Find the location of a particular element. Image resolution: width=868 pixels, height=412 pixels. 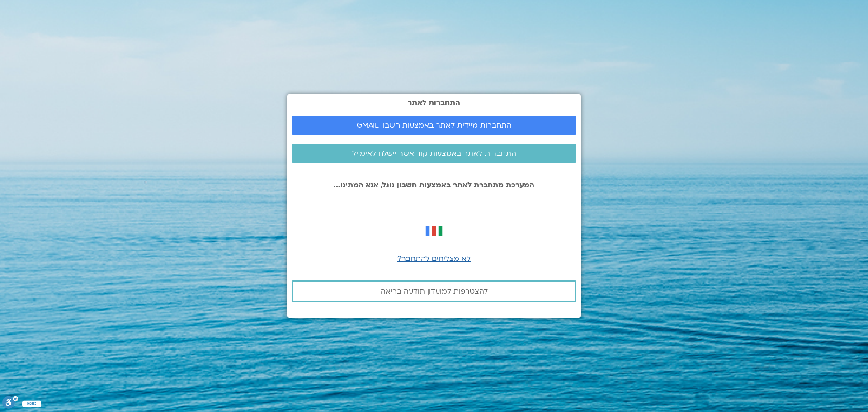

a: לא מצליחים להתחבר? is located at coordinates (434, 259).